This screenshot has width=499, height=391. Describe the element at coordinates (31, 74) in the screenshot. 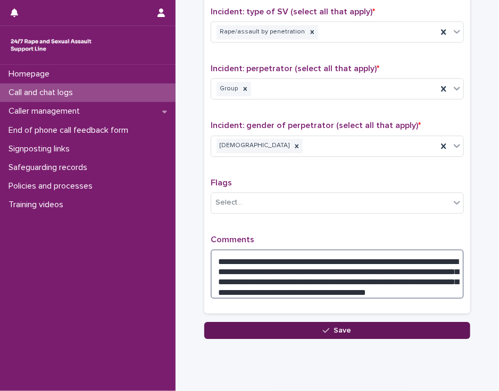

I see `p: Homepage` at that location.